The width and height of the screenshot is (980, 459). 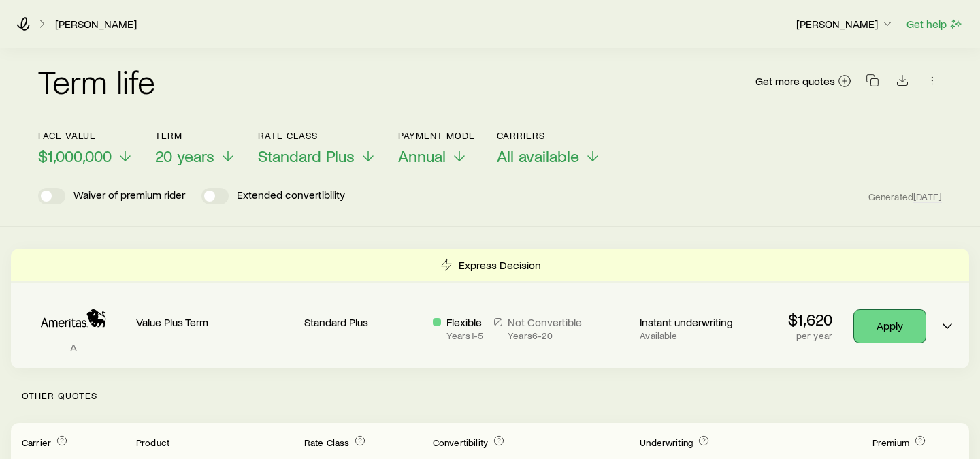 What do you see at coordinates (422, 156) in the screenshot?
I see `span: Annual` at bounding box center [422, 156].